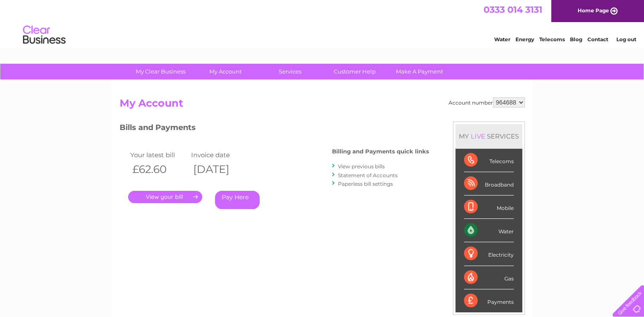 This screenshot has width=644, height=317. I want to click on a: Energy, so click(524, 39).